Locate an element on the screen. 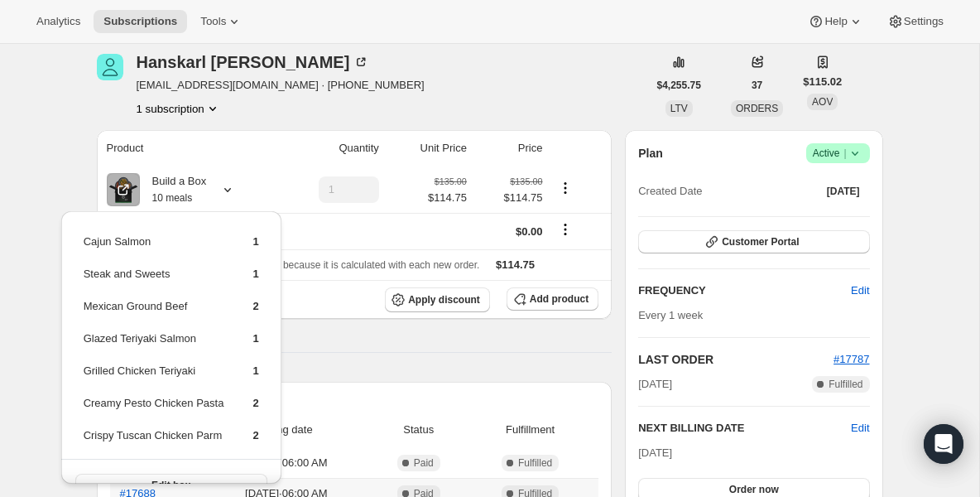  td: Crispy Tuscan Chicken Parm is located at coordinates (154, 441).